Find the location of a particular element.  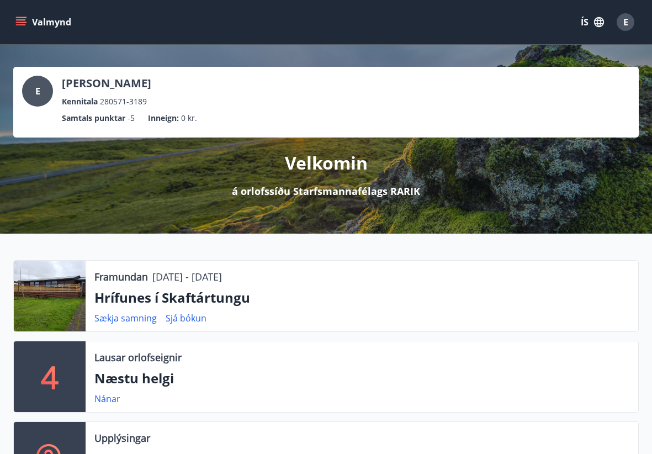

a: Sækja samning is located at coordinates (125, 318).